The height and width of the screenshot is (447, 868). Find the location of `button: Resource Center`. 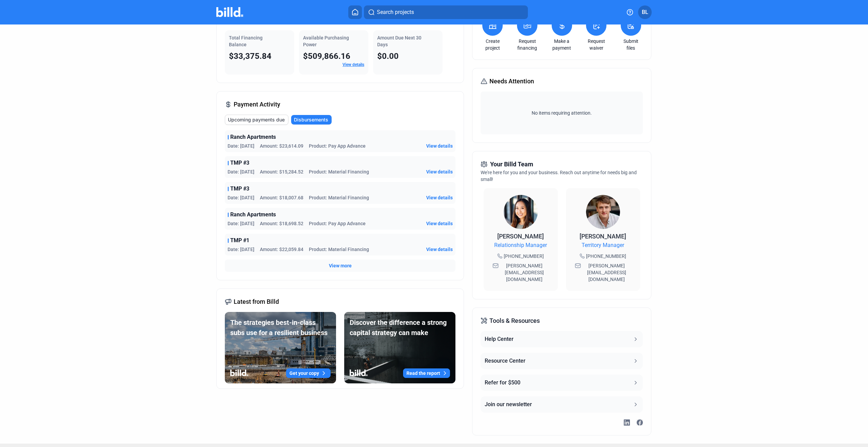

button: Resource Center is located at coordinates (561, 361).